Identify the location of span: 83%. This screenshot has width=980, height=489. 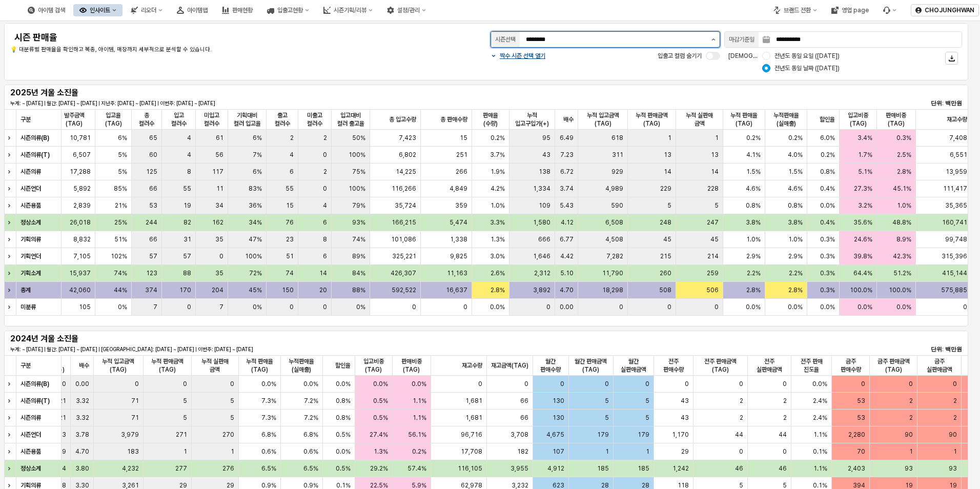
(255, 189).